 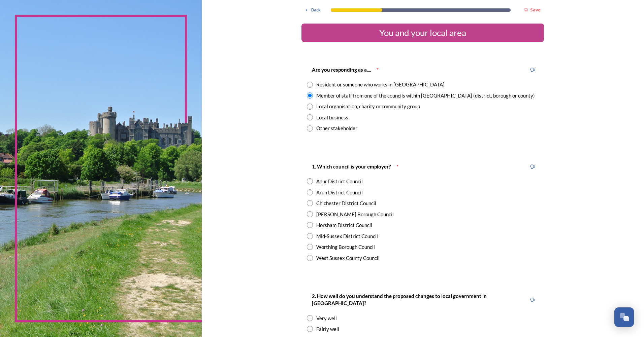 What do you see at coordinates (422, 32) in the screenshot?
I see `div: You and your local area` at bounding box center [422, 32].